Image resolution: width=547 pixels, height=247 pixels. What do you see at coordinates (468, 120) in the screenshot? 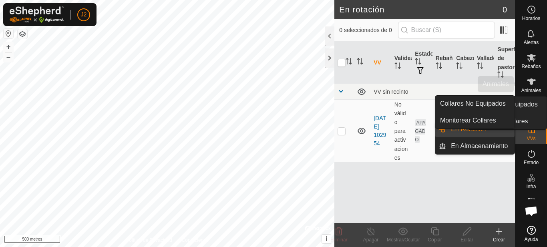
I see `span: Monitorear Collares` at bounding box center [468, 120].